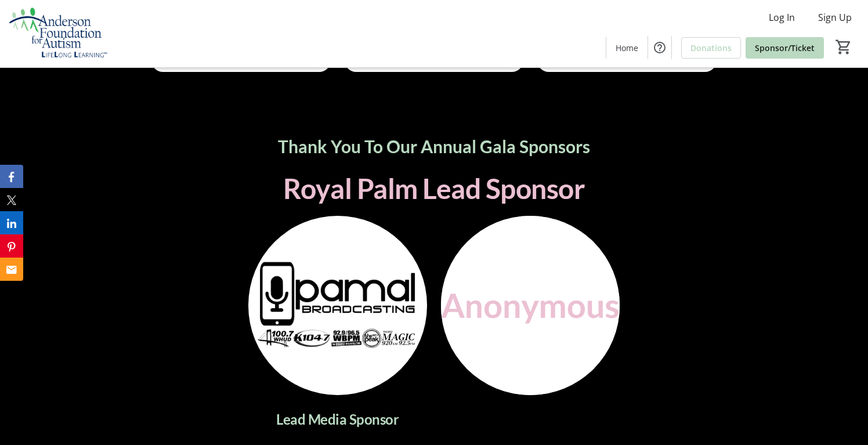  I want to click on span: Home, so click(626, 48).